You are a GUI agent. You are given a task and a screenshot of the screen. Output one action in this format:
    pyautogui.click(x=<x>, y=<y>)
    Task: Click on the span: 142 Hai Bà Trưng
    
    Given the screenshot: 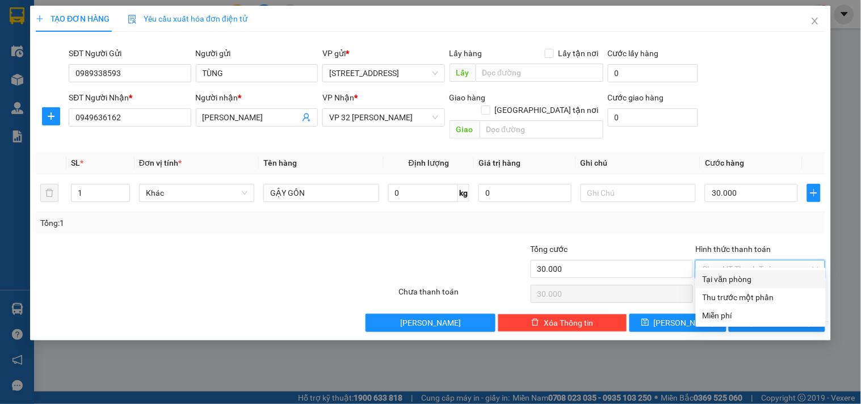 What is the action you would take?
    pyautogui.click(x=383, y=73)
    